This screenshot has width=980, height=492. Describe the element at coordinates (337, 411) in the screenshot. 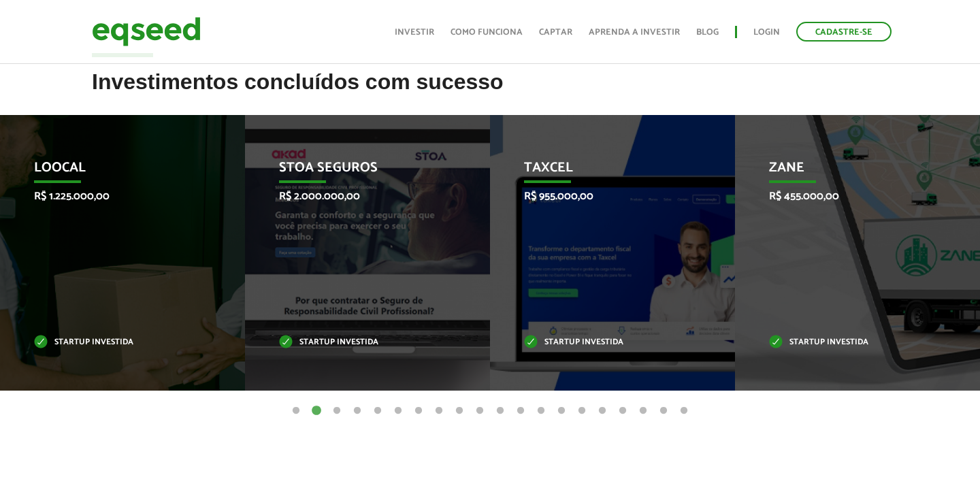

I see `button: 3 of 20` at that location.